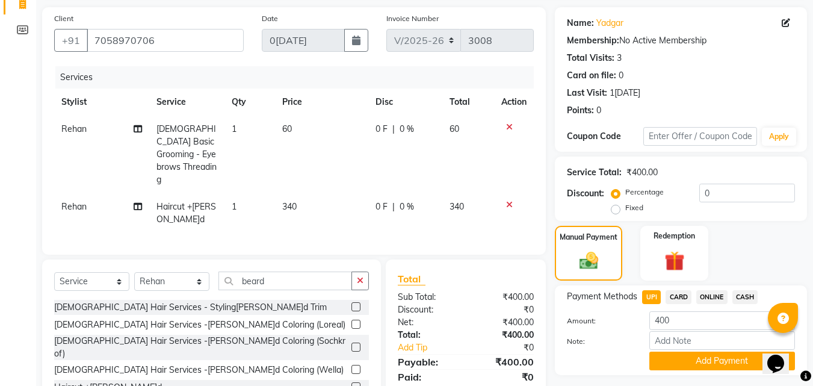 This screenshot has height=386, width=813. What do you see at coordinates (102, 102) in the screenshot?
I see `th: Stylist` at bounding box center [102, 102].